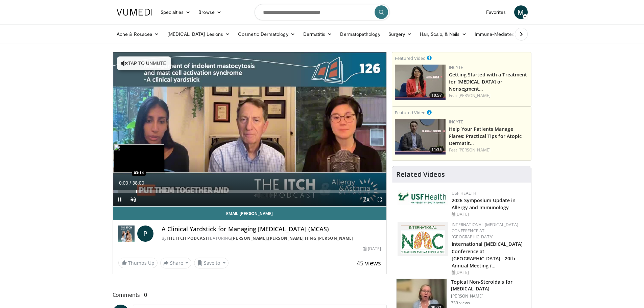 The height and width of the screenshot is (308, 644). What do you see at coordinates (120, 199) in the screenshot?
I see `button: Pause` at bounding box center [120, 199].